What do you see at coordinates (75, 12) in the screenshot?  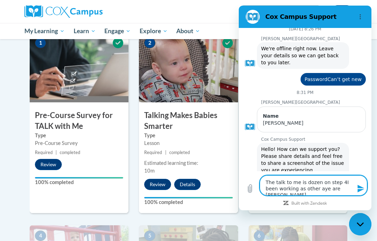 I see `a: Cox Campus` at bounding box center [75, 12].